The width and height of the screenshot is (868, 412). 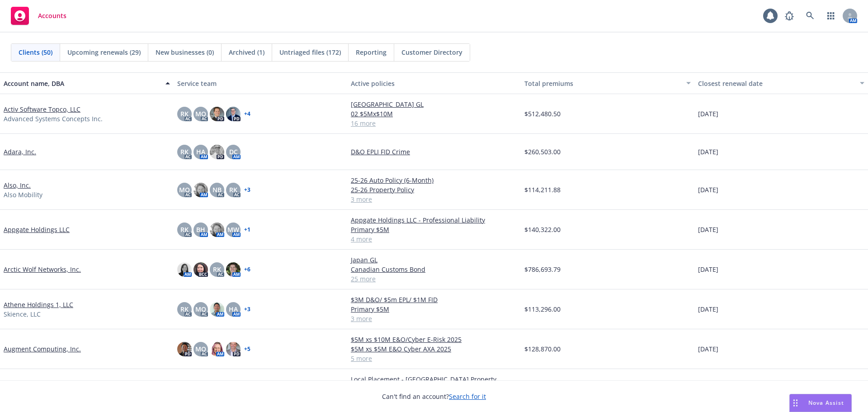 What do you see at coordinates (432, 52) in the screenshot?
I see `span: Customer Directory` at bounding box center [432, 52].